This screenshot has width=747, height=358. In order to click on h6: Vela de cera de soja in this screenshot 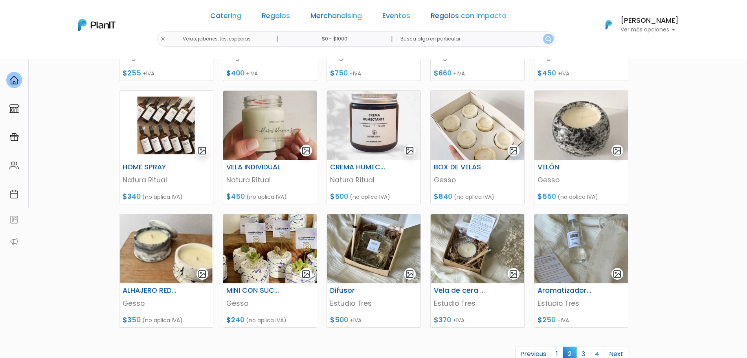, I will do `click(461, 290)`.